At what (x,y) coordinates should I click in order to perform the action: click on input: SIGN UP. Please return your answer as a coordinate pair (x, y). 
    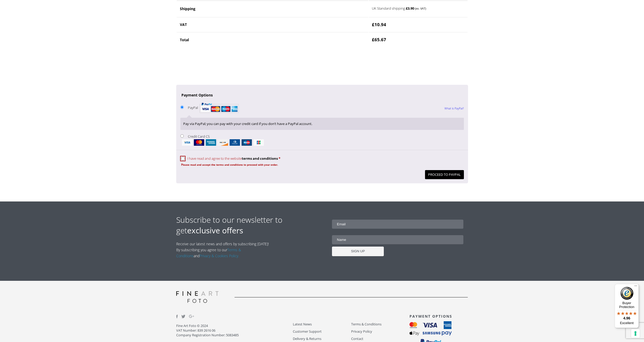
    Looking at the image, I should click on (358, 251).